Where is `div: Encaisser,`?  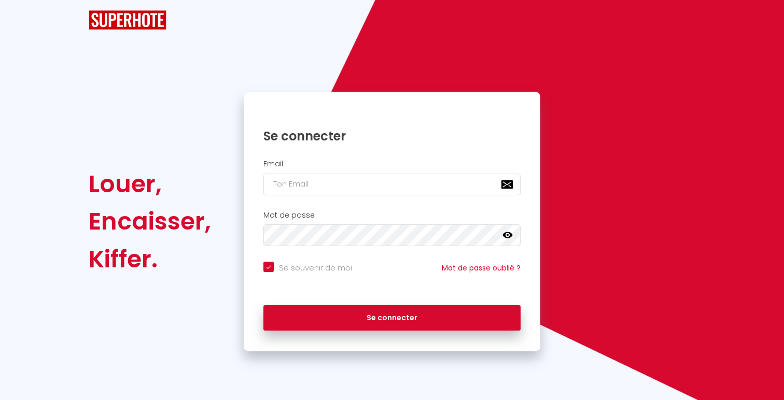 div: Encaisser, is located at coordinates (150, 221).